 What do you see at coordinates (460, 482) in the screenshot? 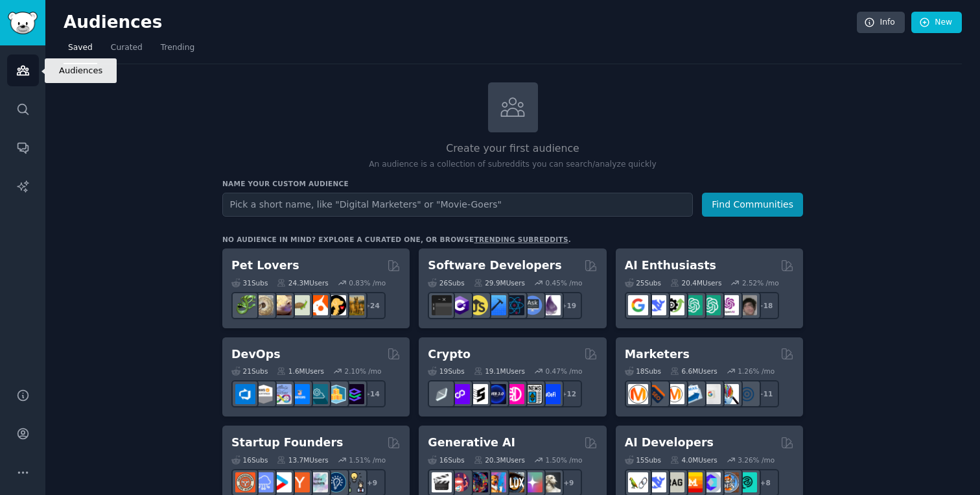
I see `img: dalle2` at bounding box center [460, 482].